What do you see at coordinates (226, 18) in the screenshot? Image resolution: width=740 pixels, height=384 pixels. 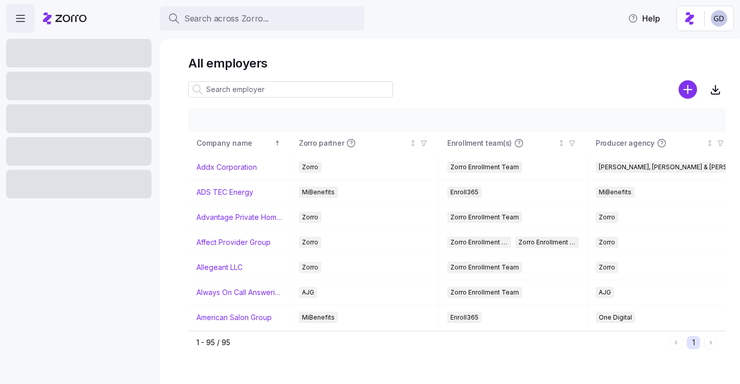 I see `span: Search across Zorro...` at bounding box center [226, 18].